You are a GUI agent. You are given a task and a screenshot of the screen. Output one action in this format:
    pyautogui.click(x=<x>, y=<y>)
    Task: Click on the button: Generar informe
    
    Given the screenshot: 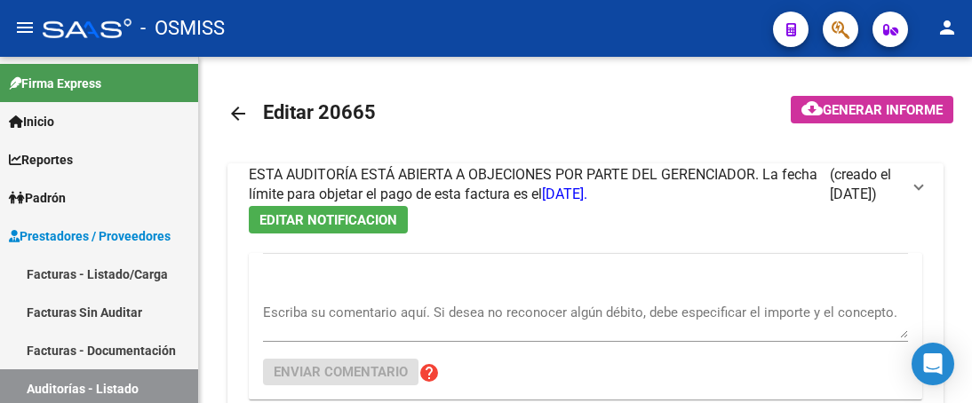 What is the action you would take?
    pyautogui.click(x=871, y=109)
    